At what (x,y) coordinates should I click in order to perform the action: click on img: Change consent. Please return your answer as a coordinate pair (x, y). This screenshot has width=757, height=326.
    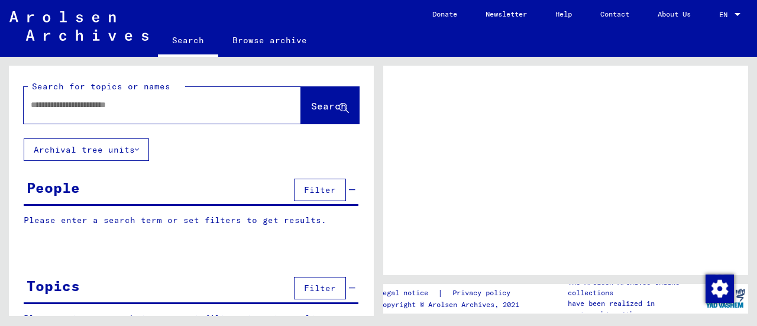
    Looking at the image, I should click on (720, 289).